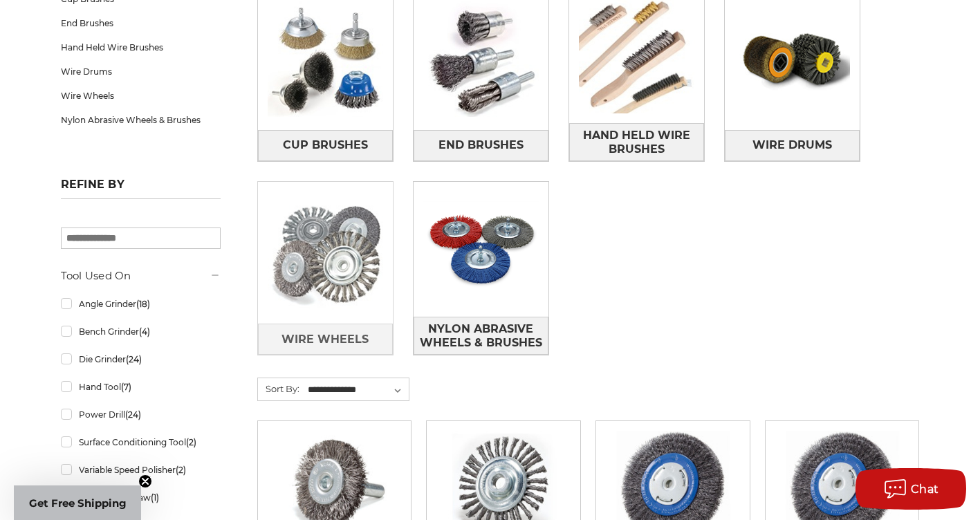  Describe the element at coordinates (325, 145) in the screenshot. I see `span: Cup Brushes` at that location.